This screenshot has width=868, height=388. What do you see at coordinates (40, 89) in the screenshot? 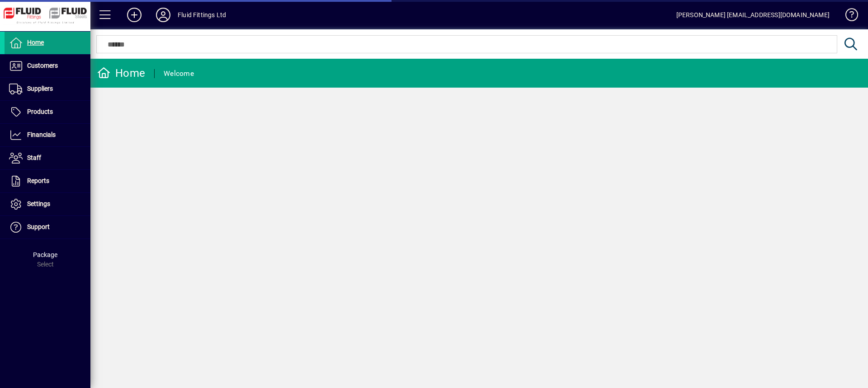
I see `span: Suppliers` at bounding box center [40, 89].